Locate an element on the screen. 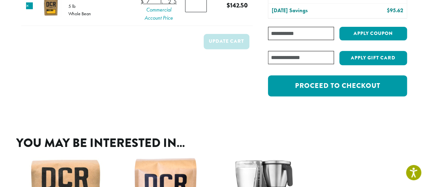 The height and width of the screenshot is (187, 428). button: Apply coupon is located at coordinates (374, 34).